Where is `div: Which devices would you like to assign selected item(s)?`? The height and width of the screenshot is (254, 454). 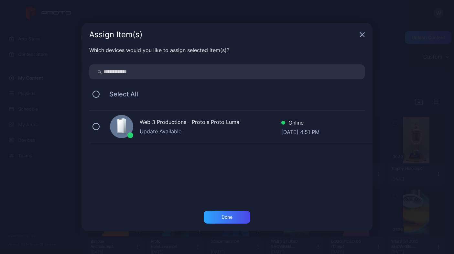 div: Which devices would you like to assign selected item(s)? is located at coordinates (227, 50).